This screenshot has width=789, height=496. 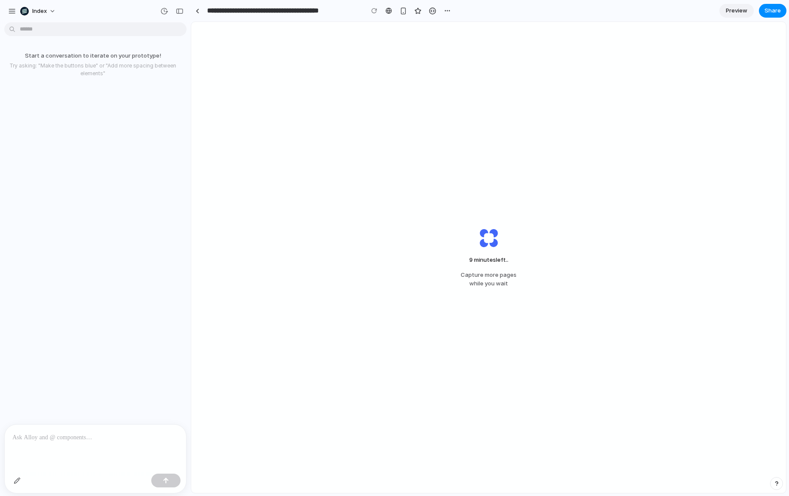 What do you see at coordinates (736, 11) in the screenshot?
I see `a: Preview` at bounding box center [736, 11].